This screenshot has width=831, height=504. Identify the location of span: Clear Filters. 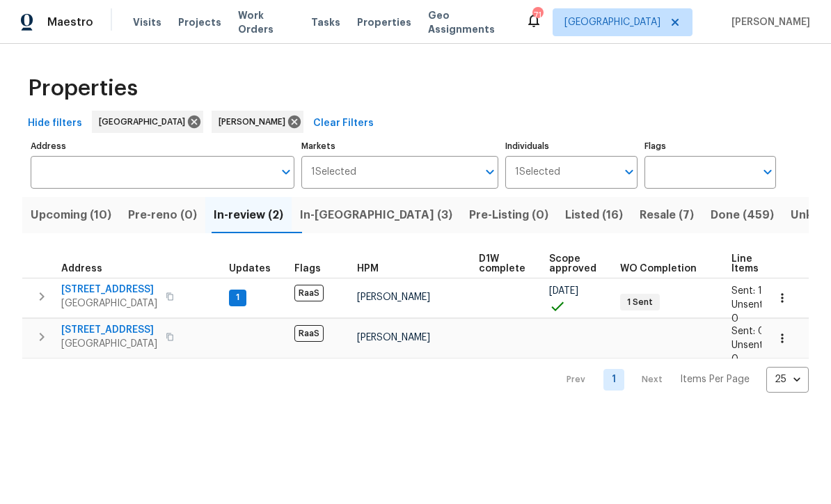
(343, 123).